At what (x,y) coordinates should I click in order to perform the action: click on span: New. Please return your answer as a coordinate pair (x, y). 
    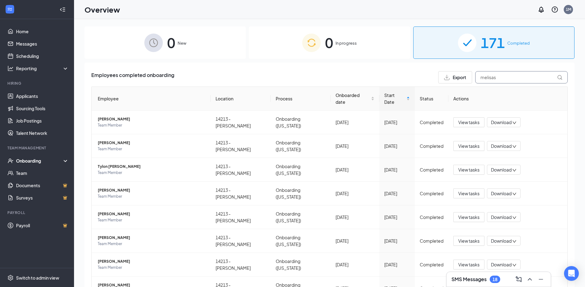
    Looking at the image, I should click on (182, 43).